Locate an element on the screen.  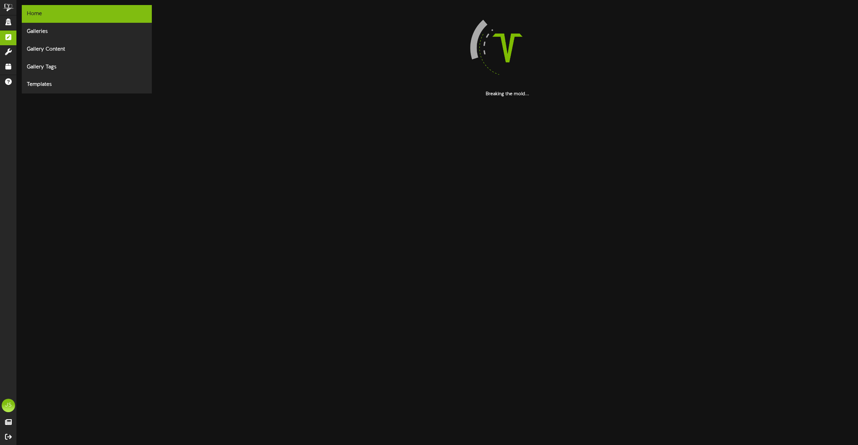
div: Gallery Tags is located at coordinates (87, 67).